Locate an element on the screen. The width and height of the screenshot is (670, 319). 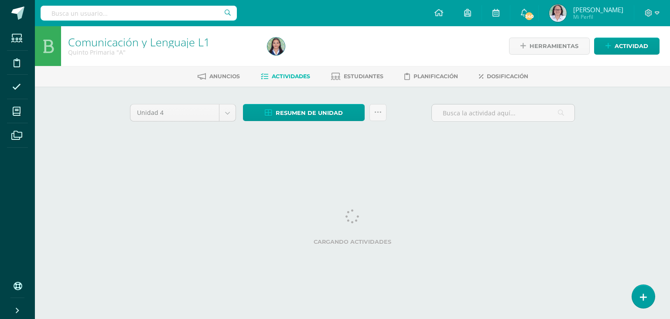
span: Anuncios is located at coordinates (225, 76).